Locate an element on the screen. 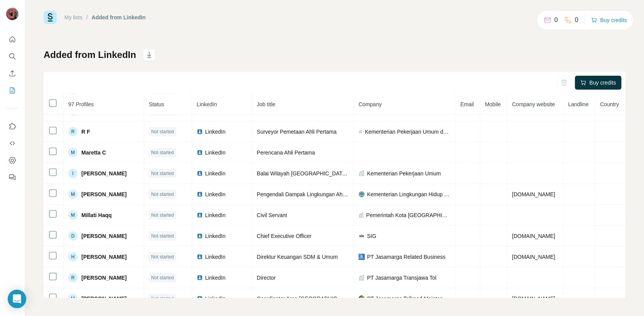  span: Civil Servant is located at coordinates (272, 215).